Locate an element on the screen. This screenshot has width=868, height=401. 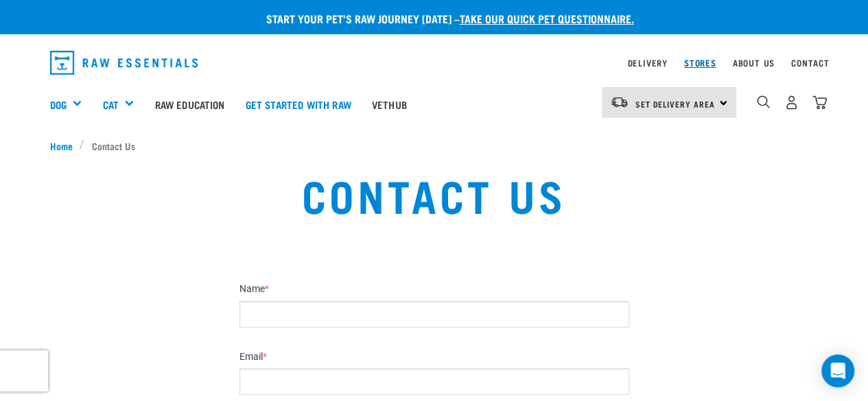
span: Set Delivery Area is located at coordinates (675, 104).